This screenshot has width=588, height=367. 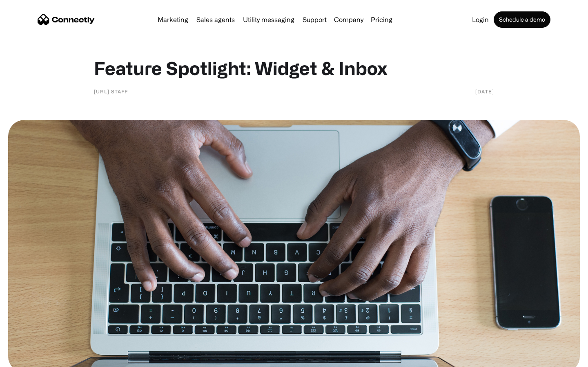 I want to click on a: Marketing, so click(x=173, y=19).